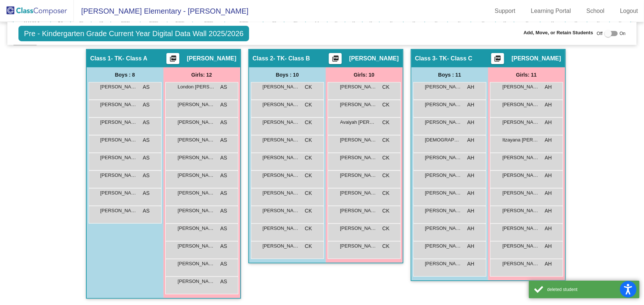 The image size is (644, 305). What do you see at coordinates (551, 11) in the screenshot?
I see `a: Learning Portal` at bounding box center [551, 11].